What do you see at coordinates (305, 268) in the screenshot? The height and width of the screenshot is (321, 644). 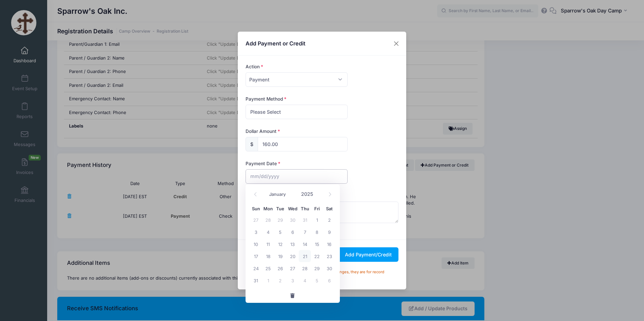 I see `span: August 28, 2025` at bounding box center [305, 268].